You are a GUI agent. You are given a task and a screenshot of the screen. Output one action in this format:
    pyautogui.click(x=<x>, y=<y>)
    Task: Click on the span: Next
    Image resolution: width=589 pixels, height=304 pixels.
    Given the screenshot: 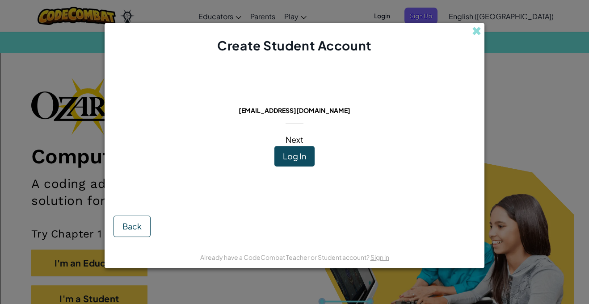 What is the action you would take?
    pyautogui.click(x=294, y=139)
    